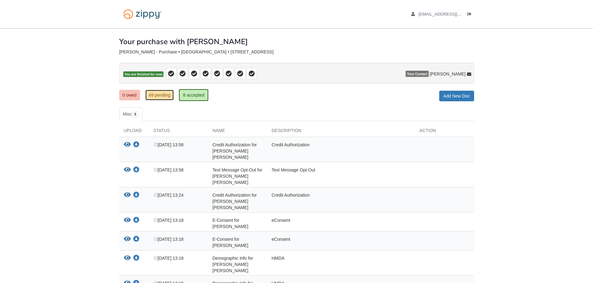 The image size is (593, 283). I want to click on button: View Demographic Info for Ashley Nicole Dominy, so click(127, 259).